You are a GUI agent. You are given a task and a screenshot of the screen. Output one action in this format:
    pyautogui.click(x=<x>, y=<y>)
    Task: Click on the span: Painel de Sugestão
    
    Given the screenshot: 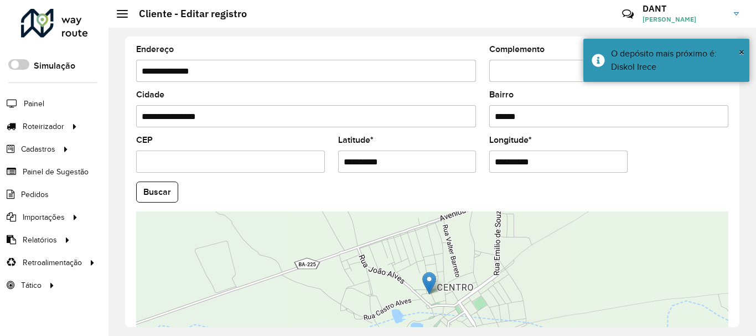 What is the action you would take?
    pyautogui.click(x=55, y=172)
    